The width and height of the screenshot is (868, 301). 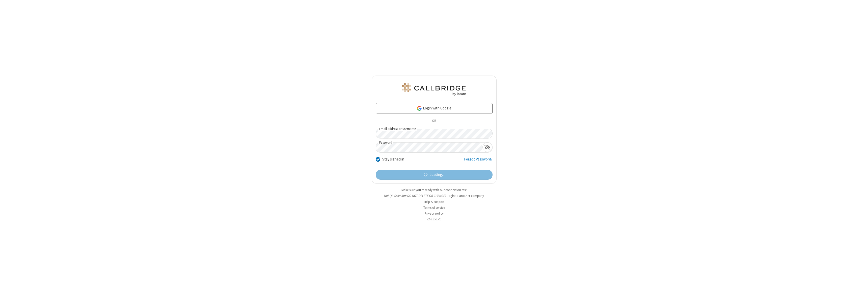 I want to click on span: Loading..., so click(x=437, y=175).